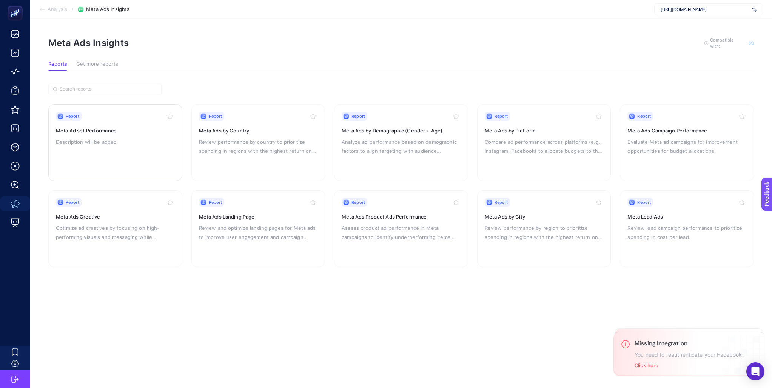 Image resolution: width=772 pixels, height=388 pixels. Describe the element at coordinates (544, 131) in the screenshot. I see `h3: Meta Ads by Platform` at that location.